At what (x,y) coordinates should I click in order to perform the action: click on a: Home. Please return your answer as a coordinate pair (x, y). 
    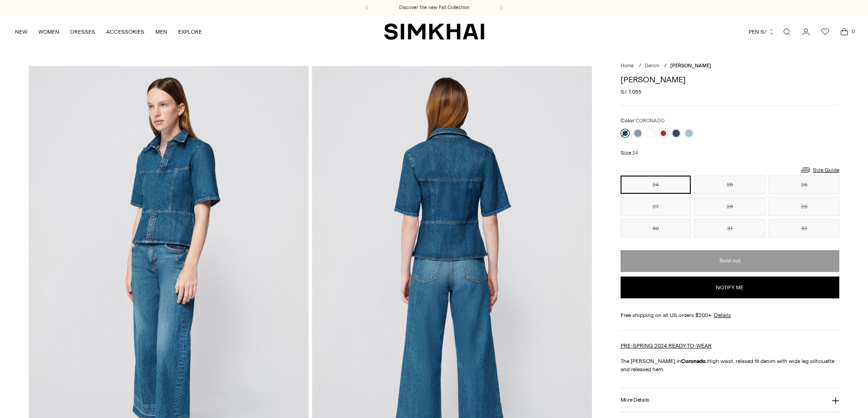
    Looking at the image, I should click on (627, 65).